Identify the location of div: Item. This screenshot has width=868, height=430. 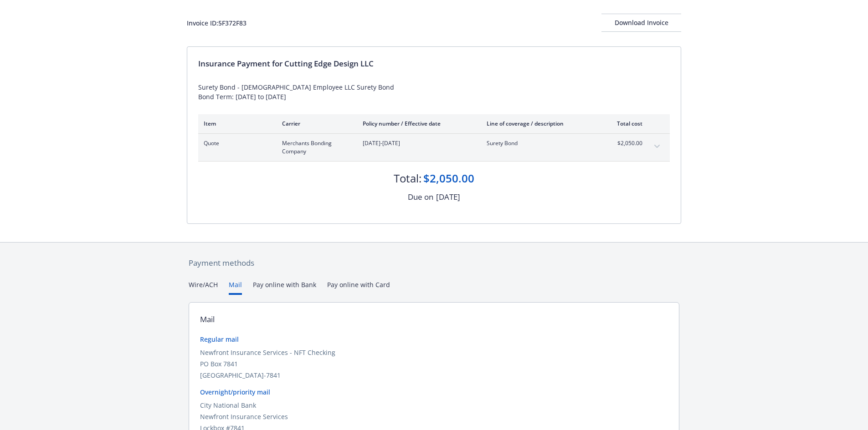
(235, 123).